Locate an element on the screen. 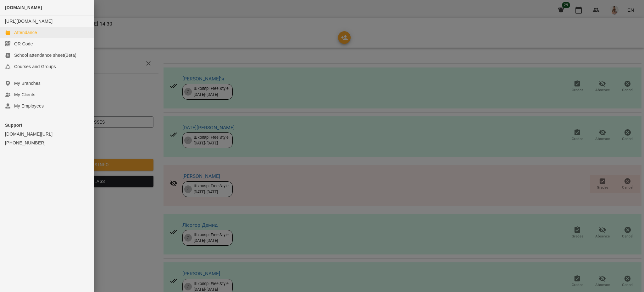  div: School attendance sheet(Beta) is located at coordinates (45, 55).